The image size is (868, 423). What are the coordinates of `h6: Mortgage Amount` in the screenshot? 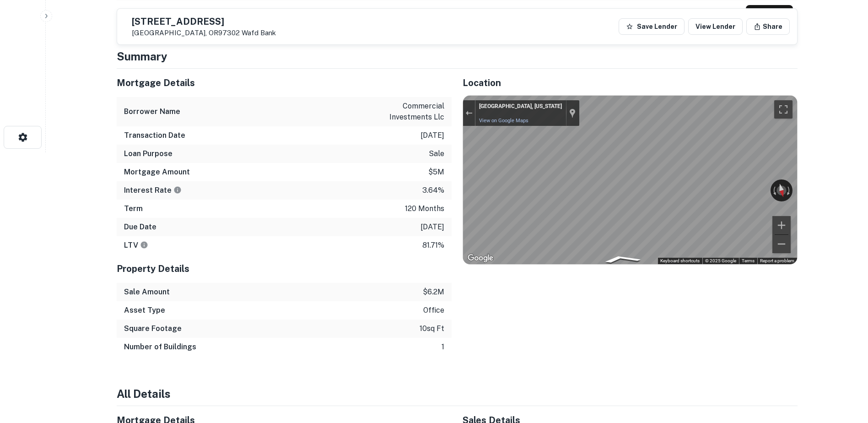 It's located at (157, 172).